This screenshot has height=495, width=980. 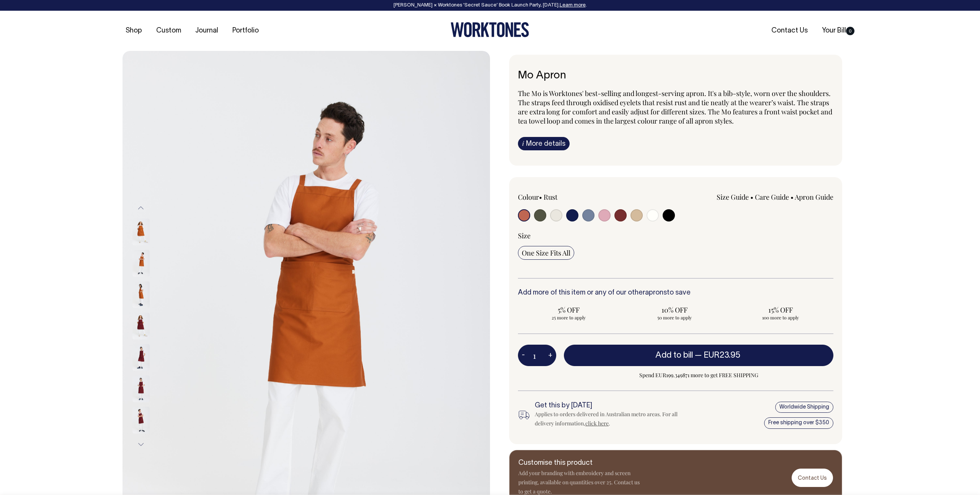 I want to click on a: Apron Guide, so click(x=814, y=197).